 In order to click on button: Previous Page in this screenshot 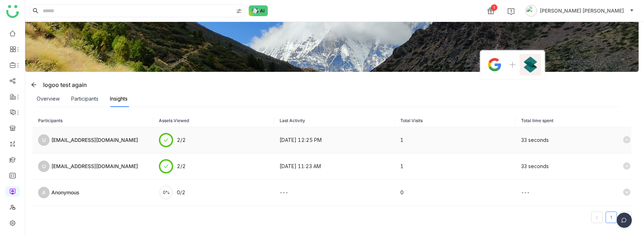, I will do `click(597, 218)`.